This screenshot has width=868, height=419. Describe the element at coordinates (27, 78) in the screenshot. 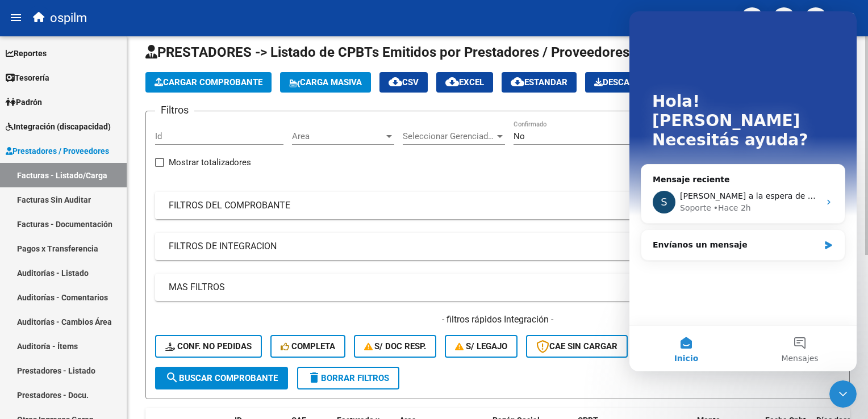

I see `span: Tesorería` at that location.